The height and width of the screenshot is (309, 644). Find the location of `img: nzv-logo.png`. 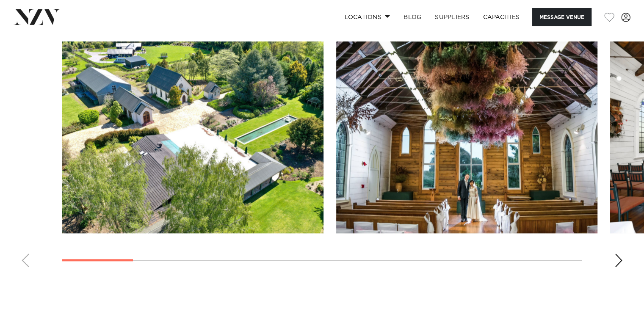

img: nzv-logo.png is located at coordinates (36, 17).